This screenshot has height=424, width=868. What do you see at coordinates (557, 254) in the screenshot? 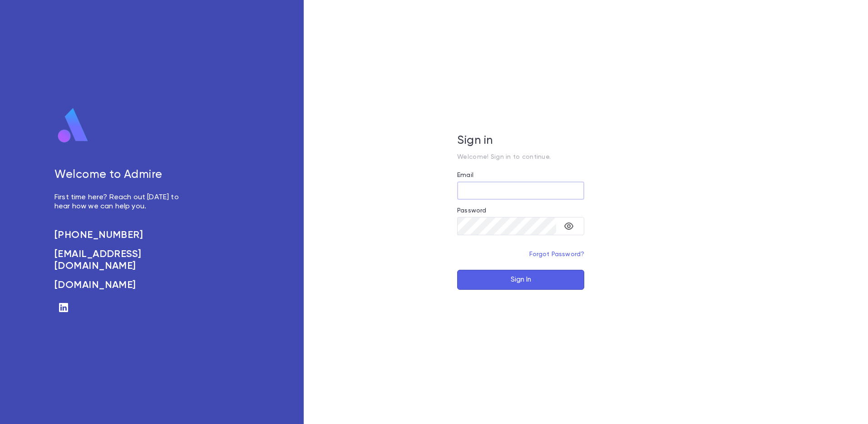
I see `a: Forgot Password?` at bounding box center [557, 254].